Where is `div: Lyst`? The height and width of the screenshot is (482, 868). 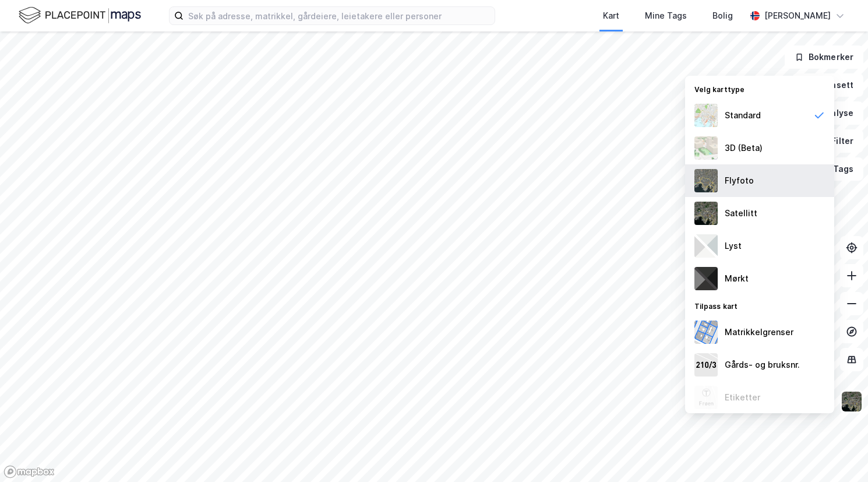 div: Lyst is located at coordinates (733, 246).